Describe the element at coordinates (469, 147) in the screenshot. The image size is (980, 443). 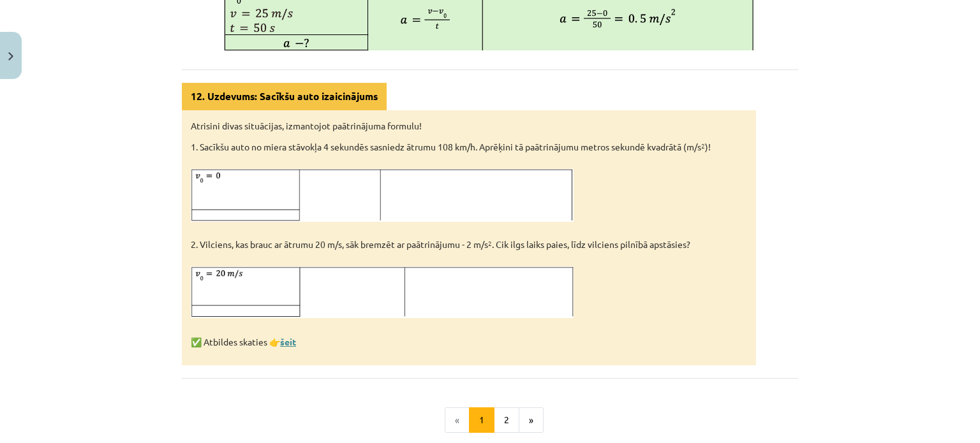
I see `p: 1. Sacīkšu auto no miera stāvokļa 4 sekundēs sasniedz ātrumu 108 km/h. Aprēķini tā paātrinājumu m...` at that location.